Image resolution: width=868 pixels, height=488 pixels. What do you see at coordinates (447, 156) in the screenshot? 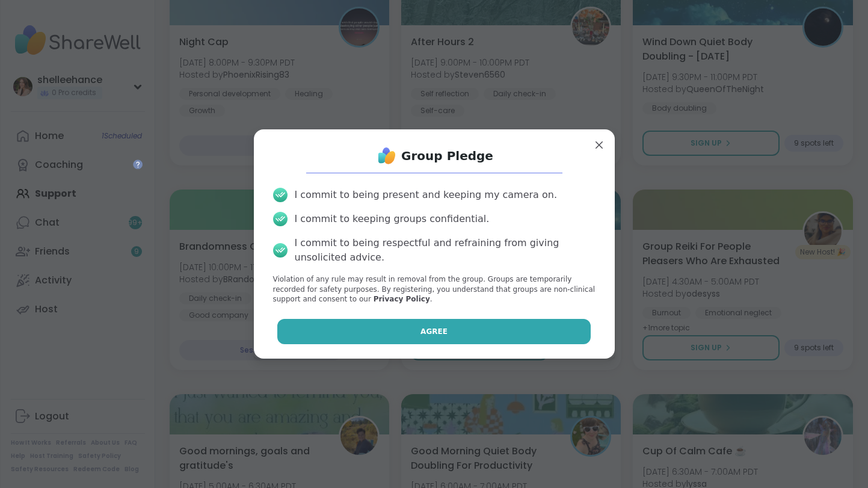
I see `h1: Group Pledge` at bounding box center [447, 156].